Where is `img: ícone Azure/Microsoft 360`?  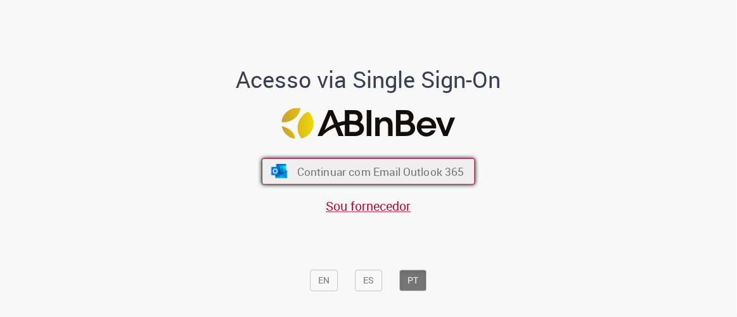
img: ícone Azure/Microsoft 360 is located at coordinates (279, 171).